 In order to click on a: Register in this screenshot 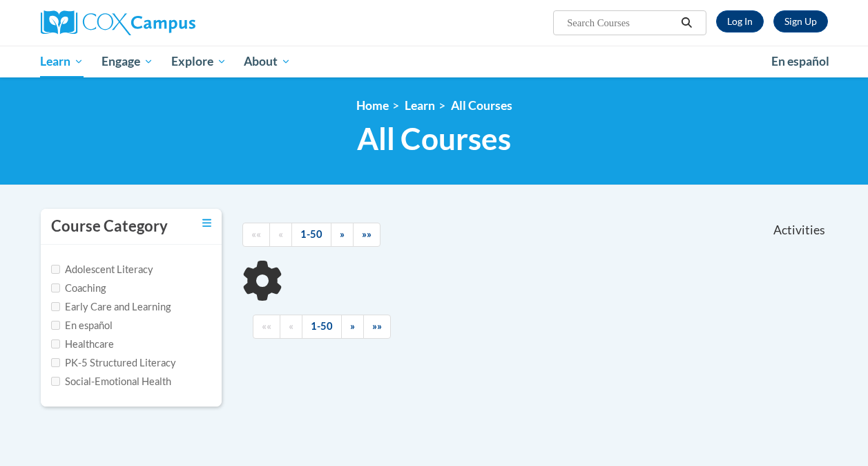, I will do `click(801, 21)`.